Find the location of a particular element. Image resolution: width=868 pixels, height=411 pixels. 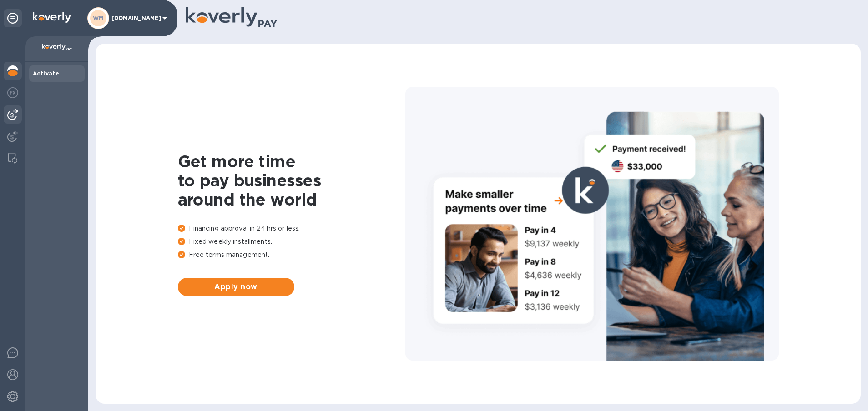

p: Fixed weekly installments. is located at coordinates (292, 241).